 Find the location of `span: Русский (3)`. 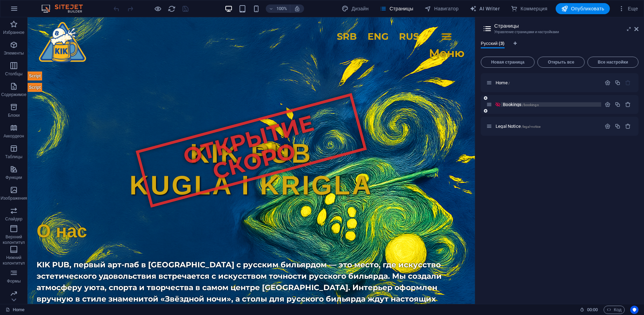

span: Русский (3) is located at coordinates (492, 45).